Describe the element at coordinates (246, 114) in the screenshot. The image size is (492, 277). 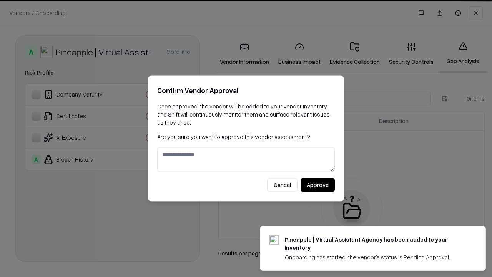
I see `p: Once approved, the vendor will be added to your Vendor Inventory, and Shift will continuously mon...` at that location.